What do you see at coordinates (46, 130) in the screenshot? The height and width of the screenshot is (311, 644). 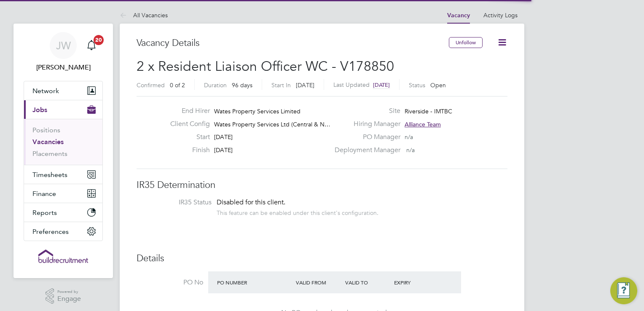 I see `a: Positions` at bounding box center [46, 130].